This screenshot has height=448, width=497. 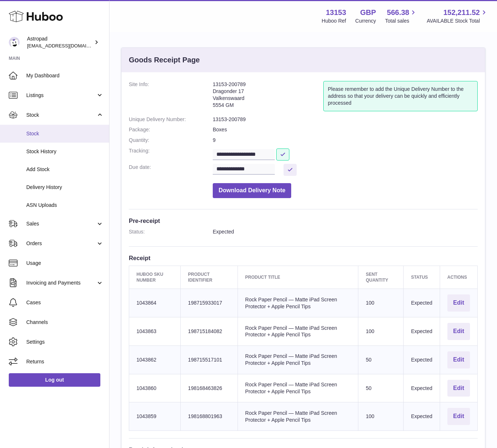 What do you see at coordinates (155, 303) in the screenshot?
I see `td: 1043864` at bounding box center [155, 303].